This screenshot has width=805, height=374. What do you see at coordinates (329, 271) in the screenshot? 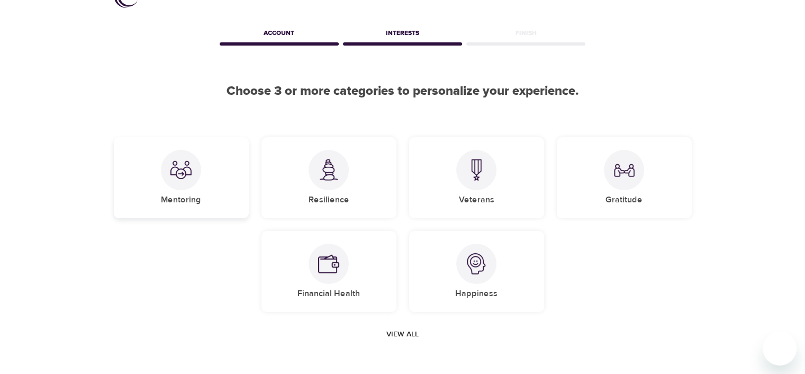
I see `div: Financial HealthFinancial Health` at bounding box center [329, 271].